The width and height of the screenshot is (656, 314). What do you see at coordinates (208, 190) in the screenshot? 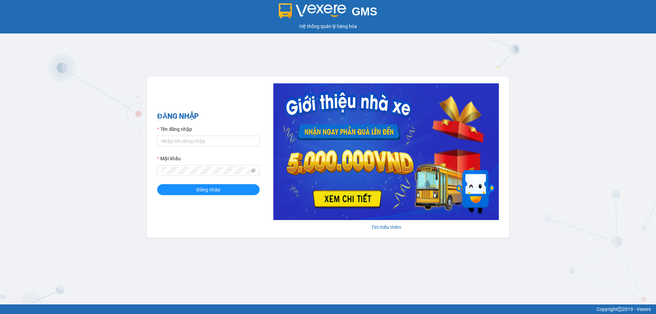
I see `button: Đăng nhập` at bounding box center [208, 190].